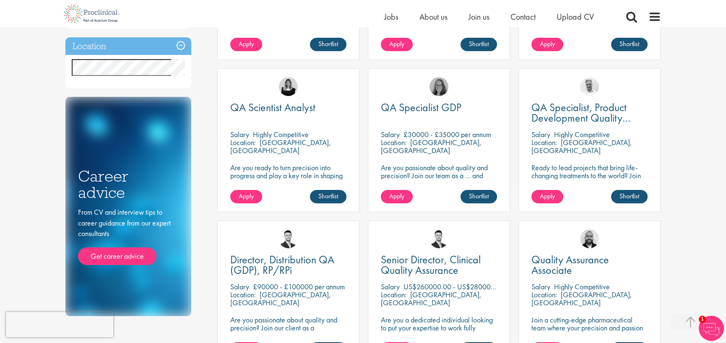  I want to click on a: Jordan Kiely, so click(589, 239).